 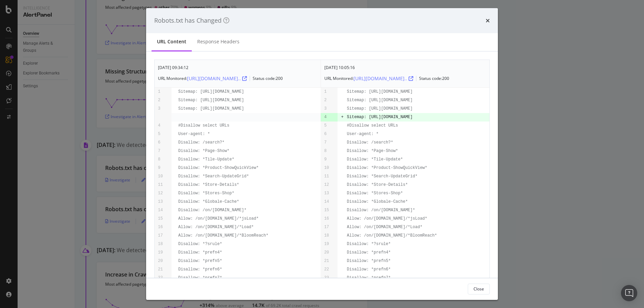 I want to click on pre: 8, so click(x=325, y=151).